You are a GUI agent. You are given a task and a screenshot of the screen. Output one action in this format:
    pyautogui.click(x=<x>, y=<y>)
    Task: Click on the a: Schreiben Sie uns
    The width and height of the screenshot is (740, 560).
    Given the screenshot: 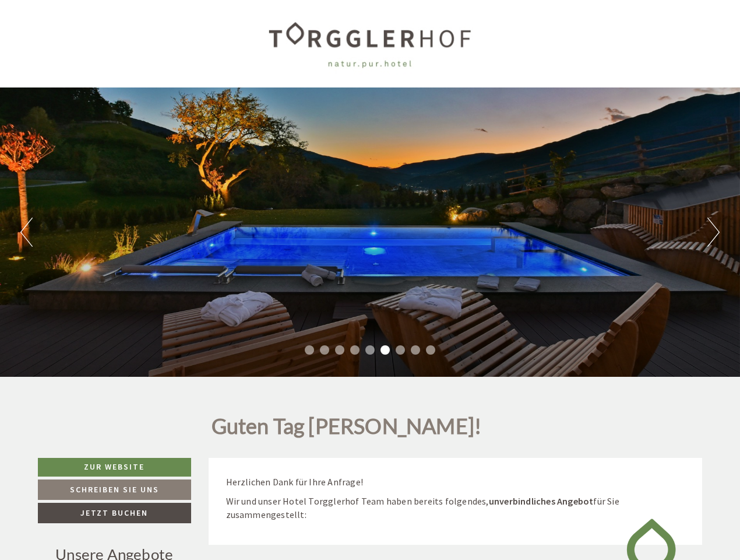 What is the action you would take?
    pyautogui.click(x=115, y=489)
    